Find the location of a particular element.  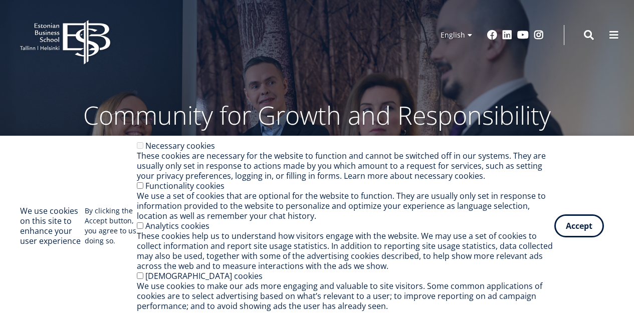

h2: We use cookies on this site to enhance your user experience is located at coordinates (52, 226).